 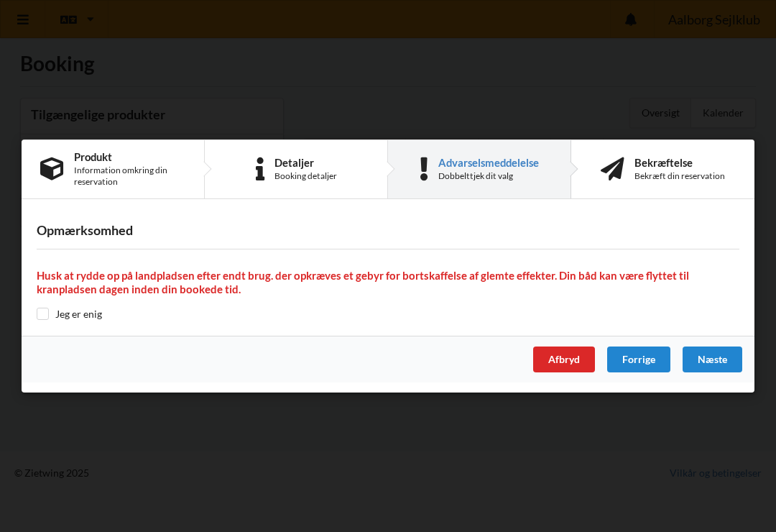 What do you see at coordinates (305, 176) in the screenshot?
I see `div: Booking detaljer` at bounding box center [305, 176].